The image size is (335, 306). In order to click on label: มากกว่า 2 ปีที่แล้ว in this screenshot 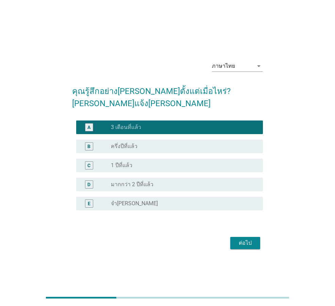, I will do `click(132, 184)`.